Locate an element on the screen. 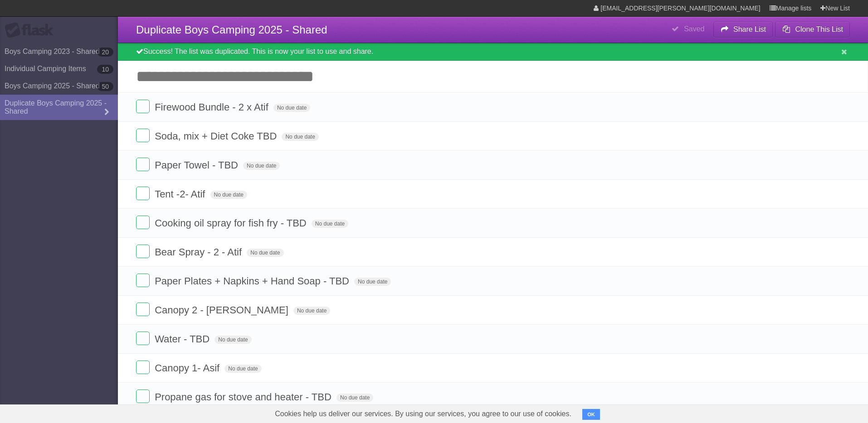 The height and width of the screenshot is (423, 868). button: Clone This List is located at coordinates (812, 30).